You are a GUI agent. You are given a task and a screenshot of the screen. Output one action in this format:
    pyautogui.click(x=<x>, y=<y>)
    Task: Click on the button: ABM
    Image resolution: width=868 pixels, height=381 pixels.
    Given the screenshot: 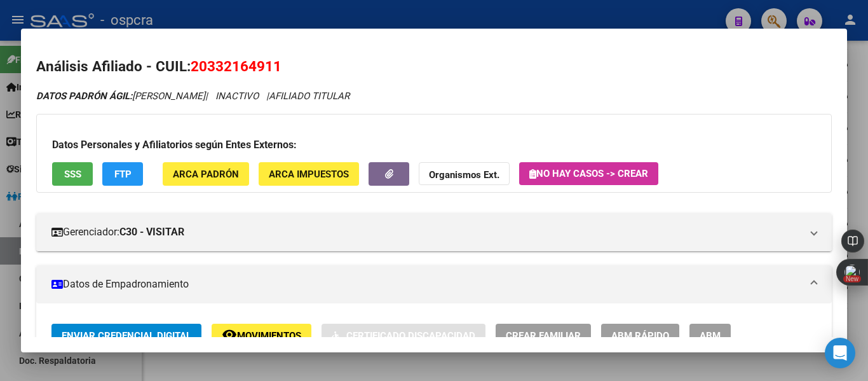 What is the action you would take?
    pyautogui.click(x=710, y=335)
    